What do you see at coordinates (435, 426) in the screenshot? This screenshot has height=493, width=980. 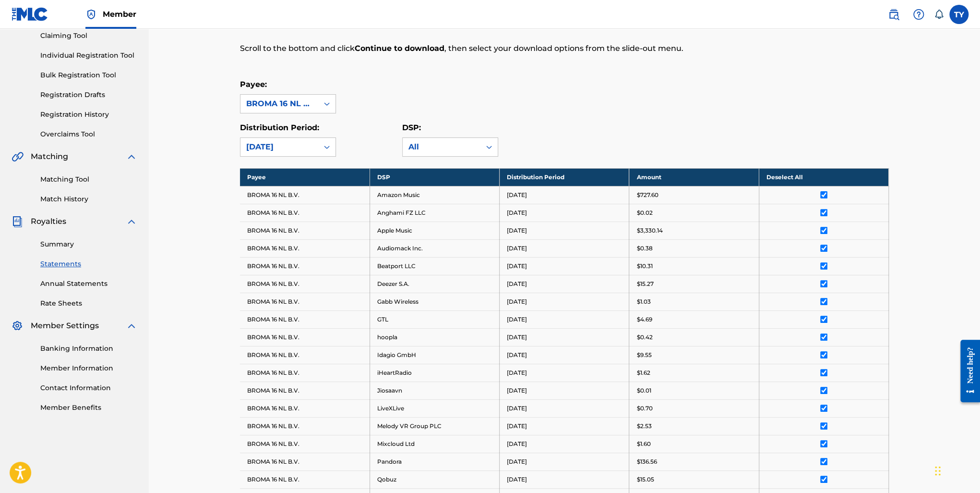 I see `td: Melody VR Group PLC` at bounding box center [435, 426].